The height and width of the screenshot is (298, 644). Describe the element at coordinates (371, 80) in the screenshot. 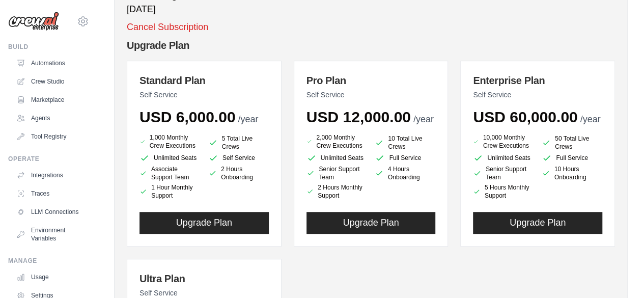

I see `h3: Pro Plan` at that location.